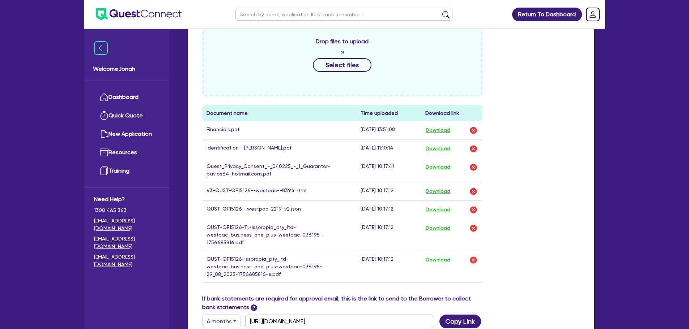 The image size is (689, 329). What do you see at coordinates (127, 69) in the screenshot?
I see `span: Welcome Jonah` at bounding box center [127, 69].